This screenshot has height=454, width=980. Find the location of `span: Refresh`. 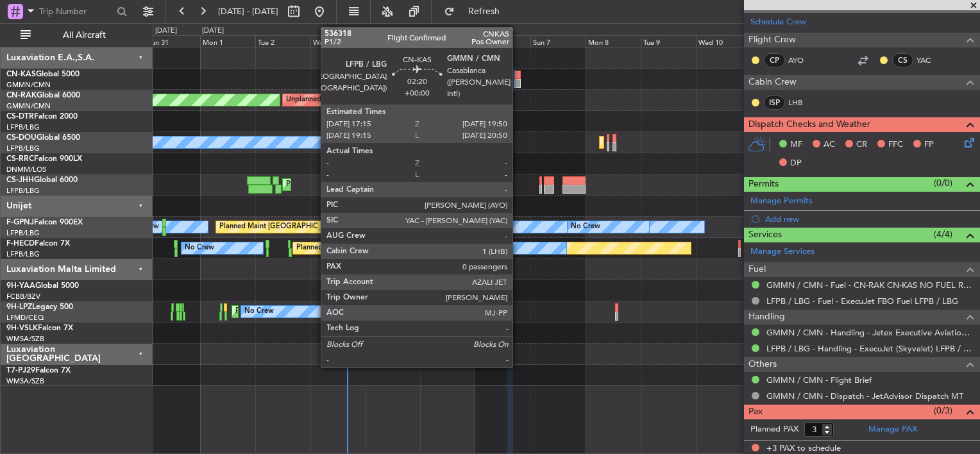

span: Refresh is located at coordinates (484, 12).